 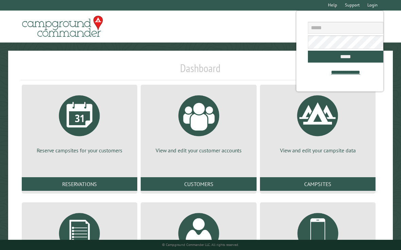 What do you see at coordinates (318, 122) in the screenshot?
I see `a: View and edit your campsite data` at bounding box center [318, 122].